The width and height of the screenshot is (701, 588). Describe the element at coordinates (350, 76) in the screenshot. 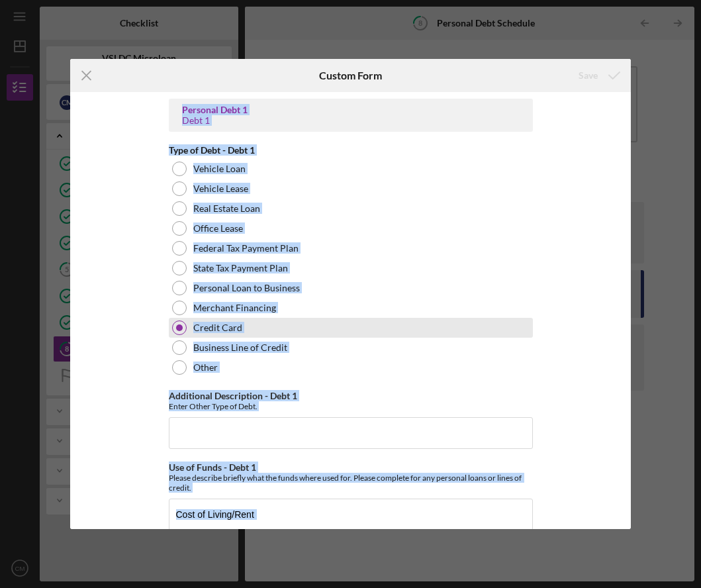

I see `h6: Custom Form` at that location.